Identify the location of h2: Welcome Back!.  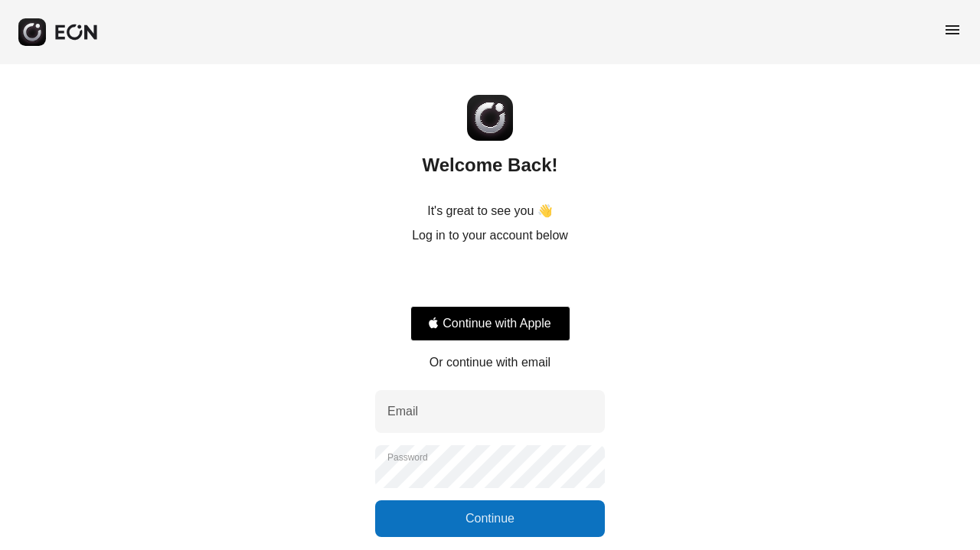
(490, 165).